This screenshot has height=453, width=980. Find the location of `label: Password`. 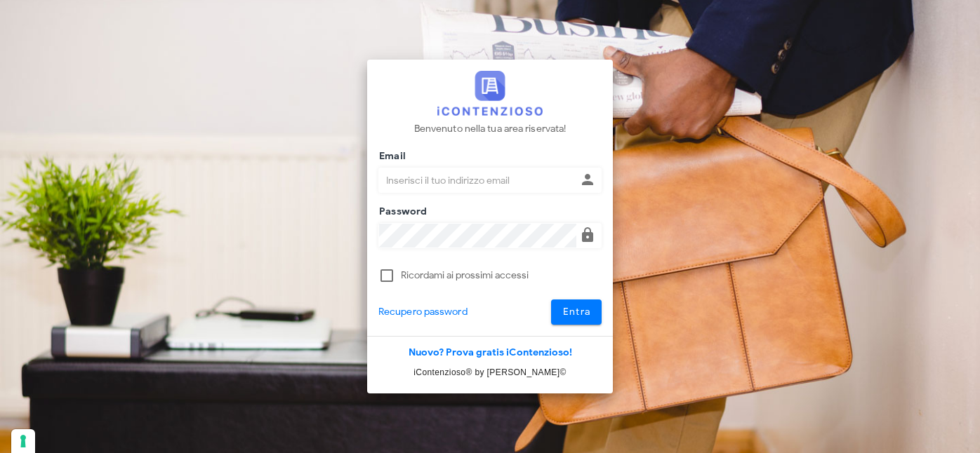

label: Password is located at coordinates (400, 212).